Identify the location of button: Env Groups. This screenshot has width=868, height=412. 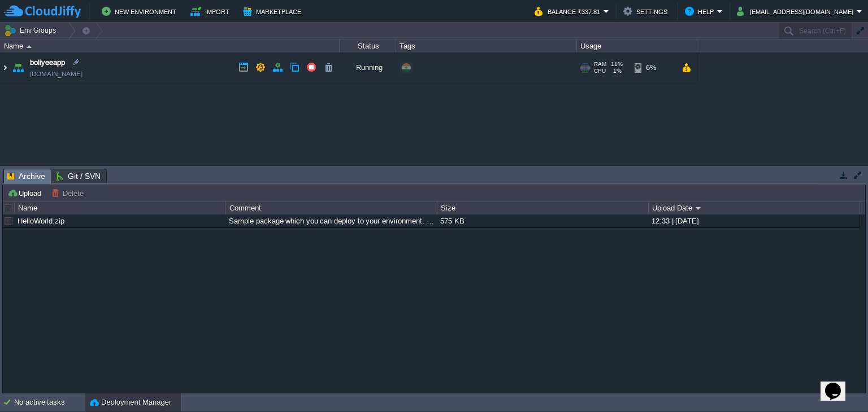
(31, 31).